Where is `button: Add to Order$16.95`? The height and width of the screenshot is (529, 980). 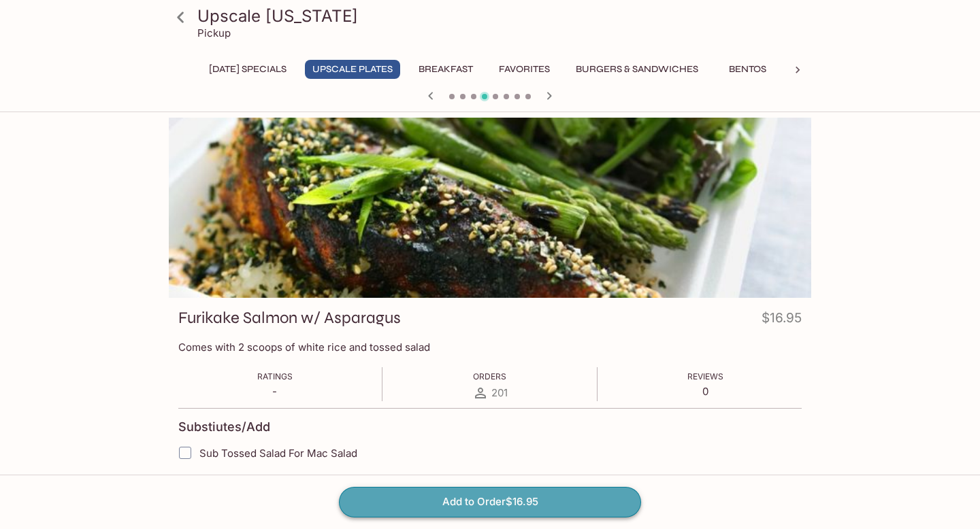 button: Add to Order$16.95 is located at coordinates (490, 502).